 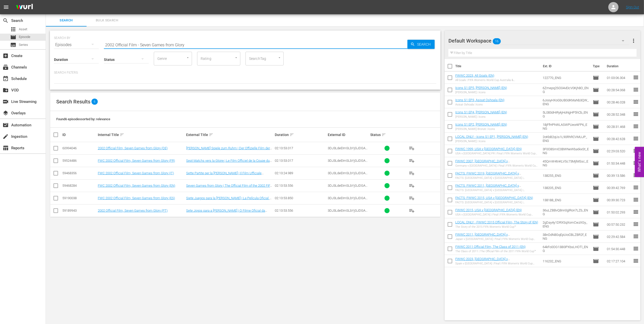 What do you see at coordinates (475, 76) in the screenshot?
I see `a: FWWC 2023, All Goals (EN)` at bounding box center [475, 76].